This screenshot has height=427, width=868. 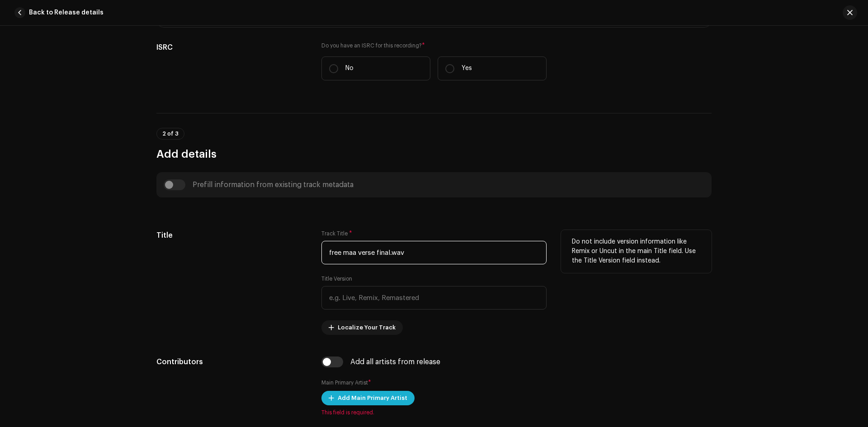 I want to click on small: Main Primary Artist, so click(x=345, y=383).